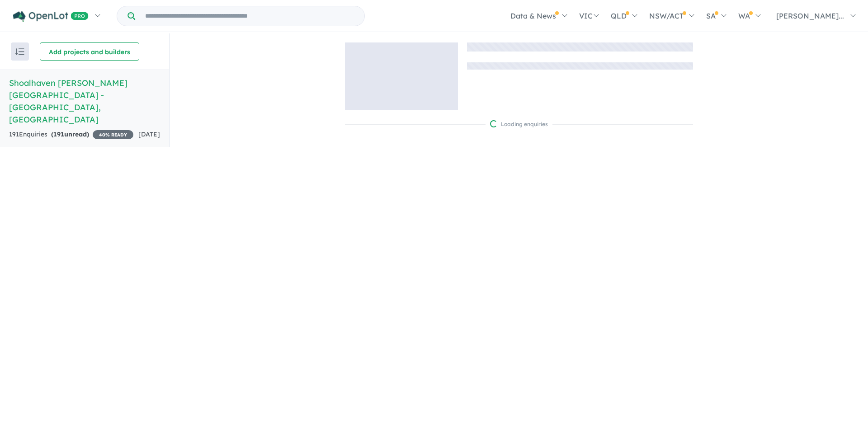 The image size is (868, 427). Describe the element at coordinates (519, 124) in the screenshot. I see `div: Loading enquiries` at that location.